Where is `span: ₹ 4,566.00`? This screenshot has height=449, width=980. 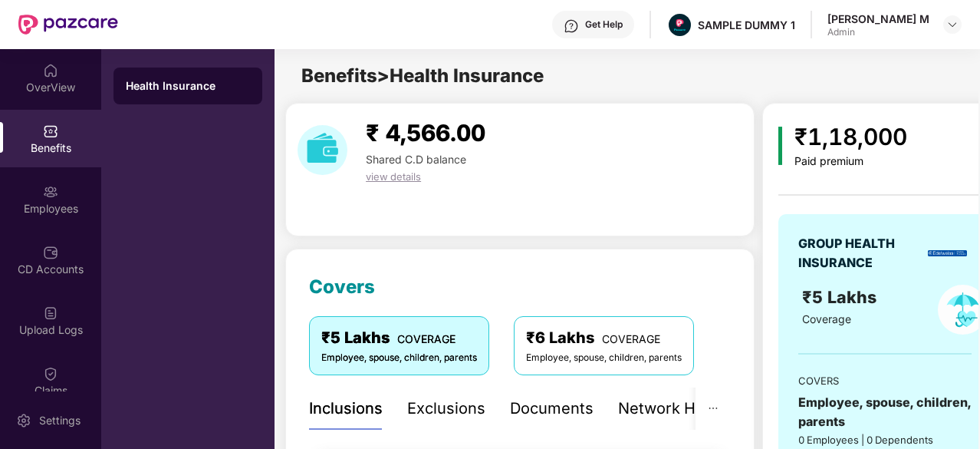 span: ₹ 4,566.00 is located at coordinates (426, 132).